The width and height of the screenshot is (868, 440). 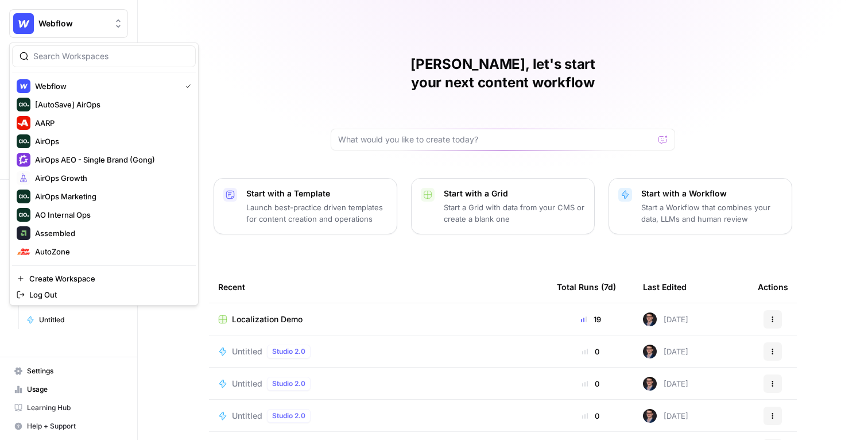 I want to click on button: Workspace: Webflow, so click(x=68, y=24).